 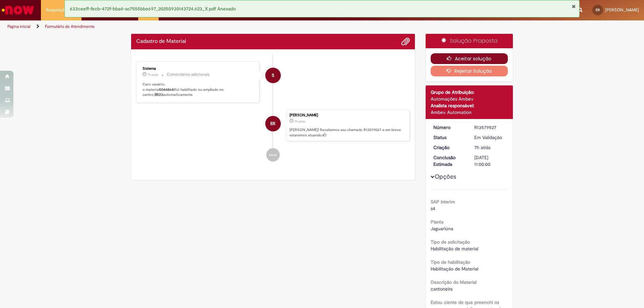 I want to click on div: Grupo de Atribuição:, so click(x=469, y=92).